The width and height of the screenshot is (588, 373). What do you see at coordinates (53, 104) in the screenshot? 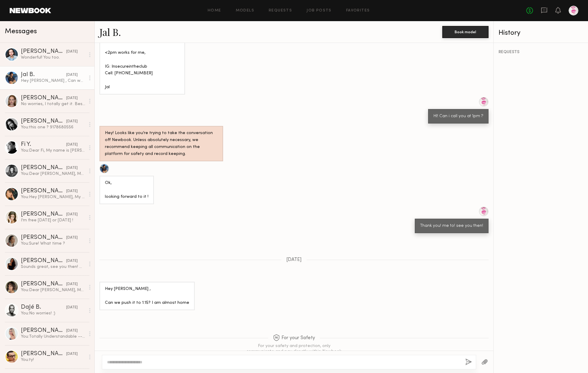
I see `div: No worries, I totally get it. Best of luck on this project!` at bounding box center [53, 104].